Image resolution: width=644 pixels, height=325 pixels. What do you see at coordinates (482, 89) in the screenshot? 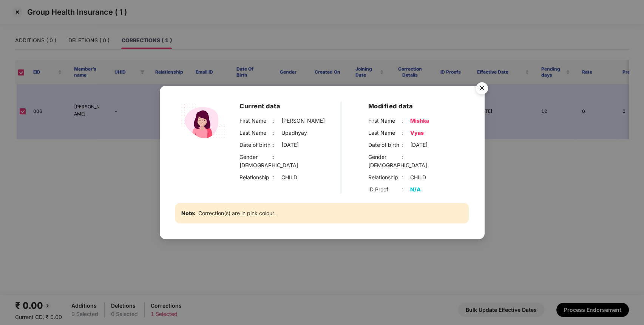
I see `button: Close` at bounding box center [482, 89].